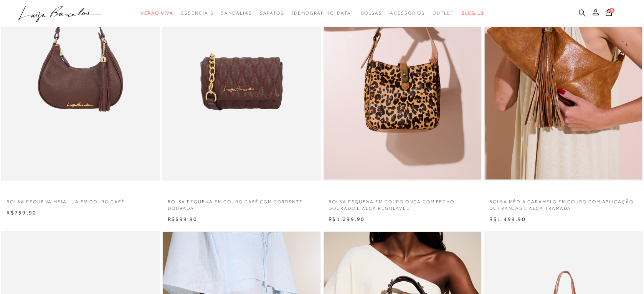 This screenshot has width=644, height=294. Describe the element at coordinates (183, 219) in the screenshot. I see `span: R$699,90` at that location.